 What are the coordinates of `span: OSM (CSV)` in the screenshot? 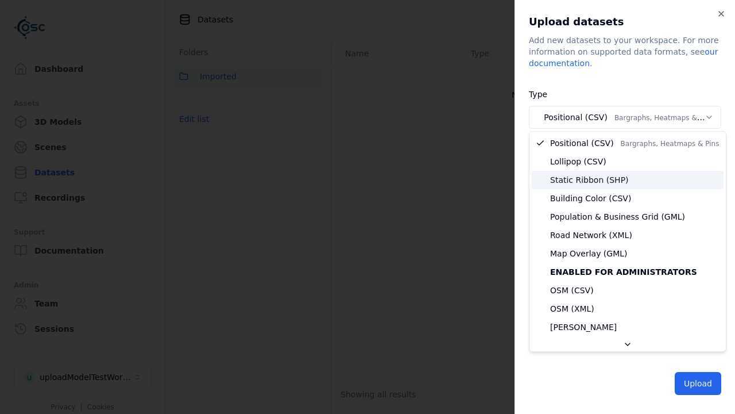 It's located at (572, 290).